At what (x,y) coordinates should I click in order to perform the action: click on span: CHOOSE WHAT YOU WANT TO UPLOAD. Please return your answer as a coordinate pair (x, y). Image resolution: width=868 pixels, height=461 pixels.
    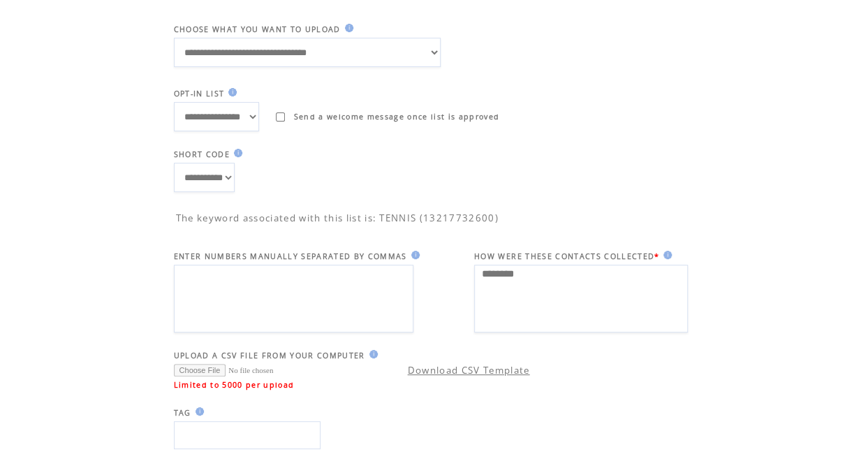
    Looking at the image, I should click on (257, 29).